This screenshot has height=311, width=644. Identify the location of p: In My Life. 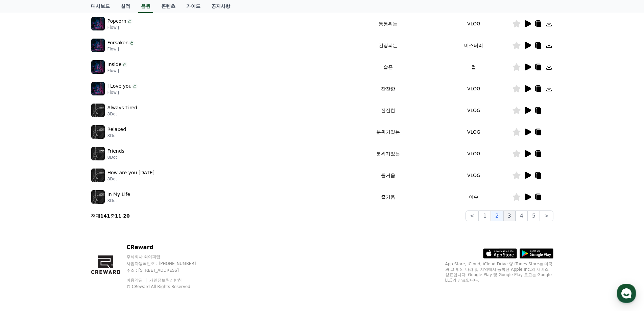
(119, 194).